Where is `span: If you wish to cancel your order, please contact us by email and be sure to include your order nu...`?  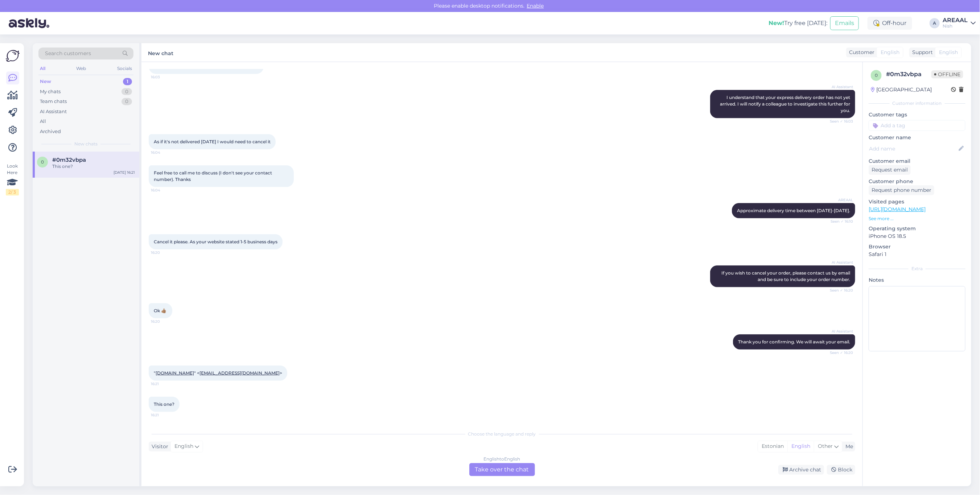 span: If you wish to cancel your order, please contact us by email and be sure to include your order nu... is located at coordinates (786, 276).